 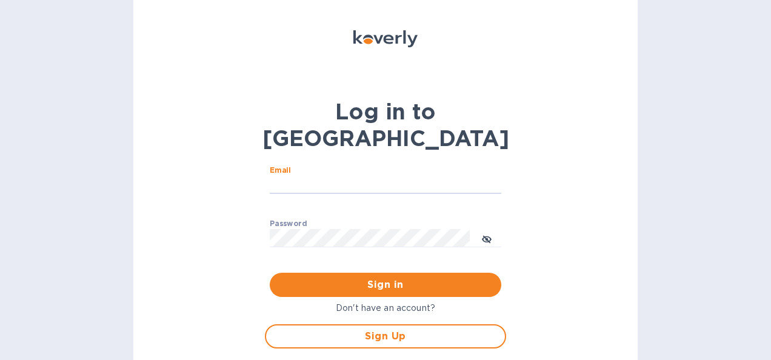 I want to click on button: Sign Up, so click(x=385, y=336).